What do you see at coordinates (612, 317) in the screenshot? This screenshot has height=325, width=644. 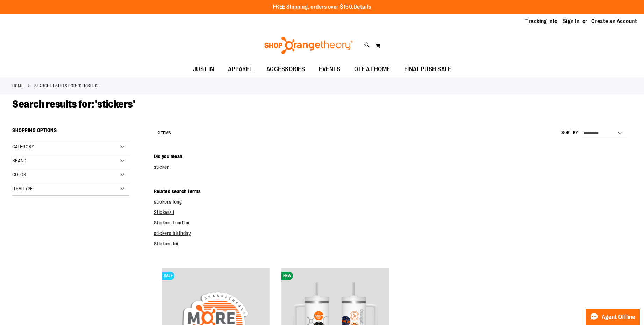 I see `button: Agent Offline` at bounding box center [612, 317].